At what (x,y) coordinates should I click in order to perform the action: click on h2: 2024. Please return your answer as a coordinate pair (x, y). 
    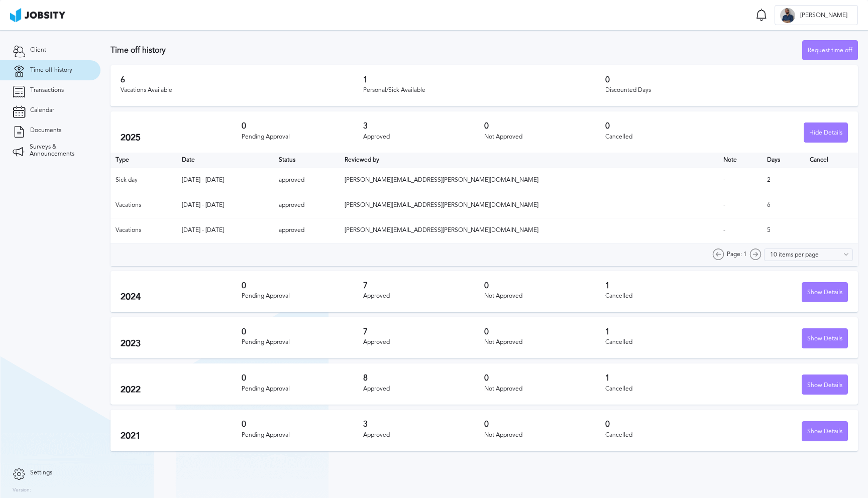
    Looking at the image, I should click on (181, 297).